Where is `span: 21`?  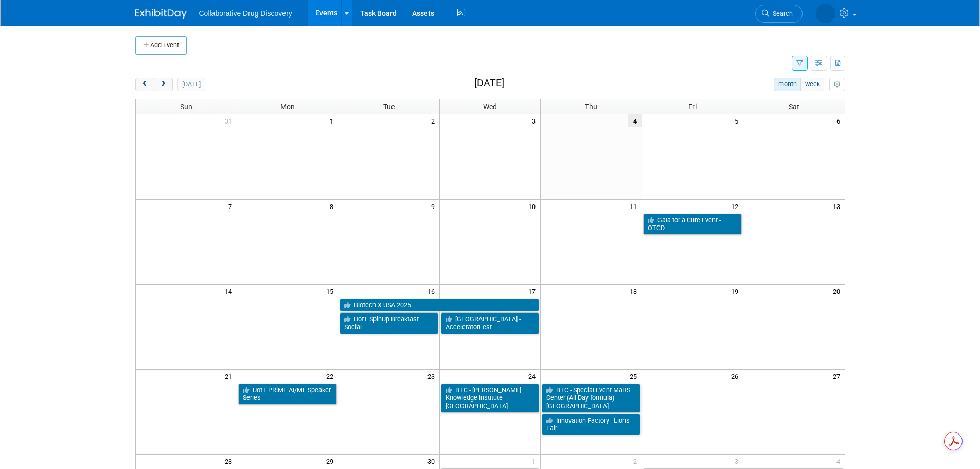 span: 21 is located at coordinates (230, 376).